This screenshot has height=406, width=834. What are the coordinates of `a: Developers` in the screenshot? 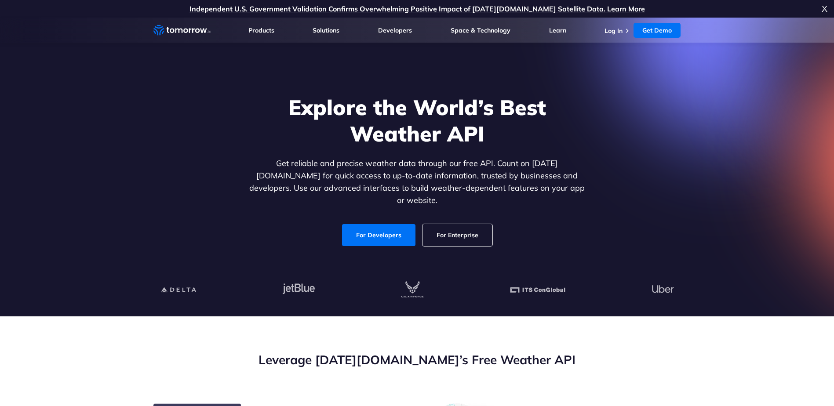 It's located at (395, 30).